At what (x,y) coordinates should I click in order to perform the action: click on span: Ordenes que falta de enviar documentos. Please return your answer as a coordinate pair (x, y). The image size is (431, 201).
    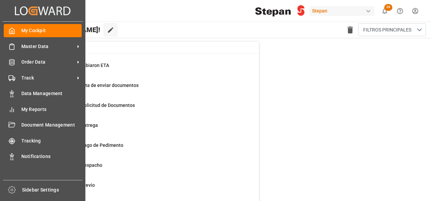
    Looking at the image, I should click on (95, 85).